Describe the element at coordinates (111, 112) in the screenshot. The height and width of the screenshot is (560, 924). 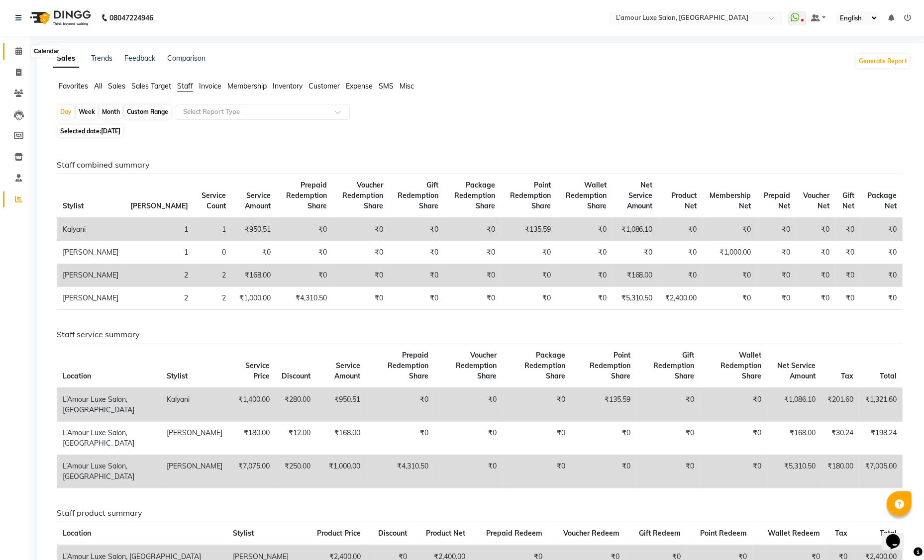
I see `div: Month` at that location.